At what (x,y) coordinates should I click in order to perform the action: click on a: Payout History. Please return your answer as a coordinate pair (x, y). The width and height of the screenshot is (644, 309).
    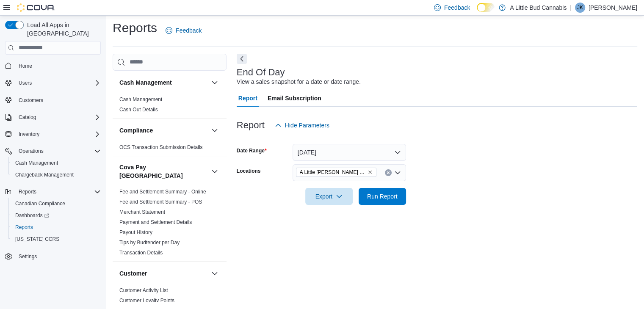
    Looking at the image, I should click on (136, 232).